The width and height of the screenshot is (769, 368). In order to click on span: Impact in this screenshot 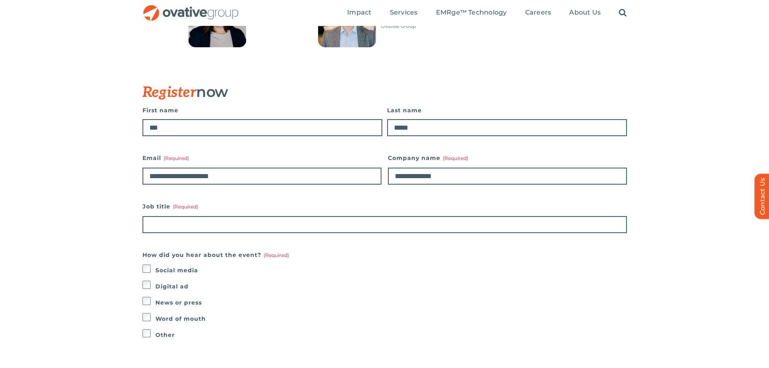, I will do `click(359, 13)`.